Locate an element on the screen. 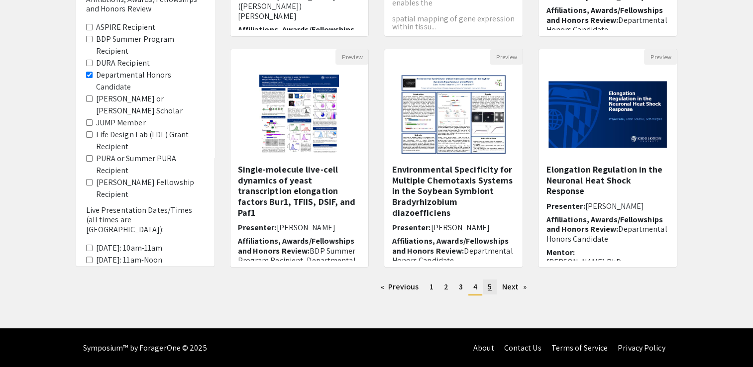 The image size is (753, 367). h5: Single-molecule live-cell dynamics of yeast transcription elongation factors Bur1, TFIIS, DSIF, a... is located at coordinates (300, 191).